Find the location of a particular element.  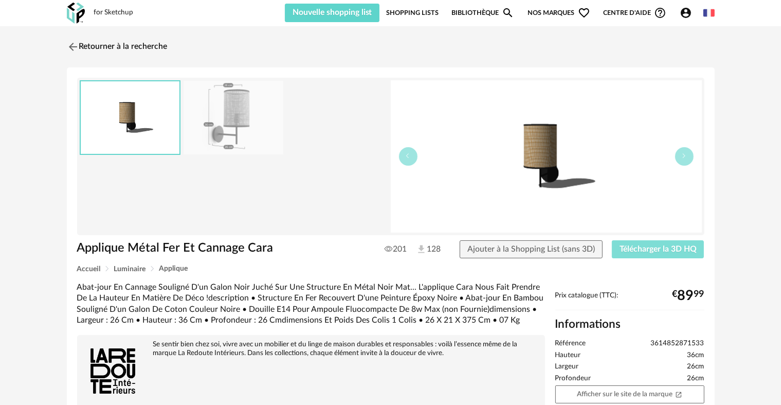

span: 201 is located at coordinates (396, 249).